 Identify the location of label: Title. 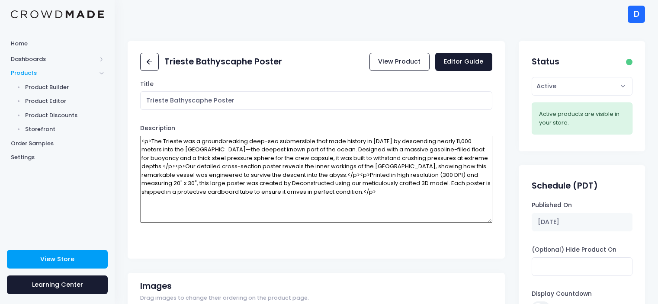
(147, 84).